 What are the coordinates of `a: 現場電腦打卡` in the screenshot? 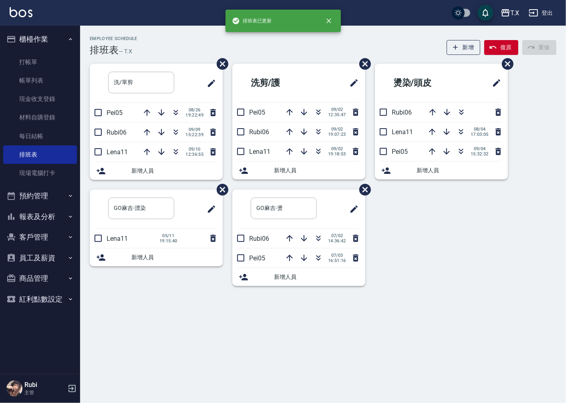 It's located at (40, 173).